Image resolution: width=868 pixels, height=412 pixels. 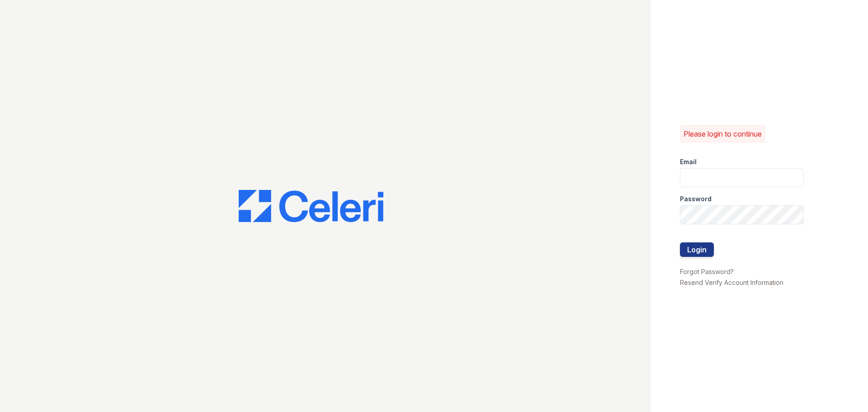 What do you see at coordinates (732, 282) in the screenshot?
I see `a: Resend Verify Account Information` at bounding box center [732, 282].